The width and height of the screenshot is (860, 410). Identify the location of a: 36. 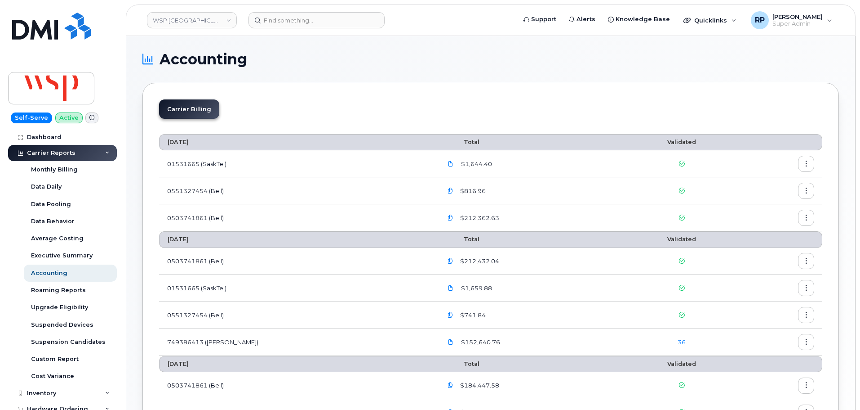
(682, 342).